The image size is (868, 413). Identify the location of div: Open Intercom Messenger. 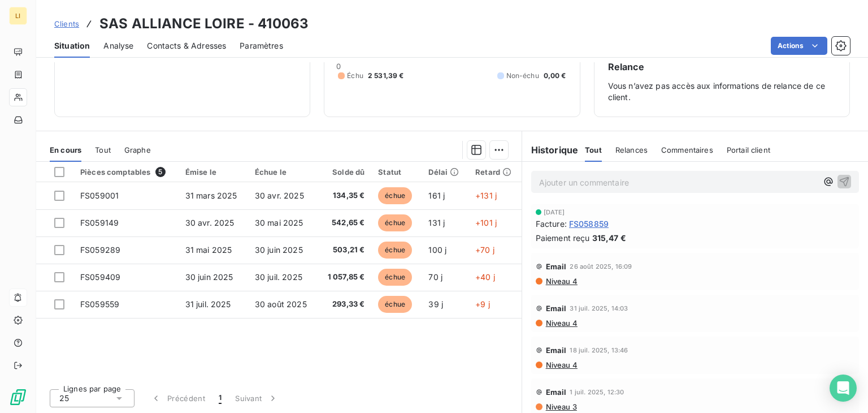
(843, 388).